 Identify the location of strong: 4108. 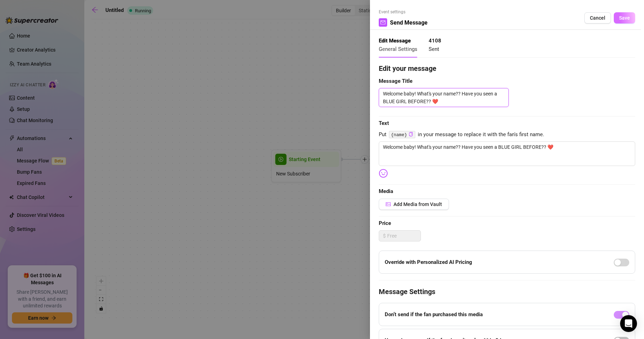
(435, 41).